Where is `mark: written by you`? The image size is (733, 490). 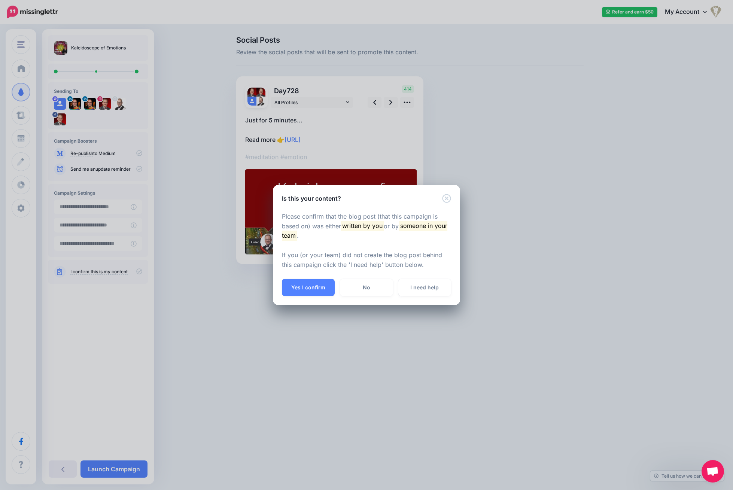
mark: written by you is located at coordinates (362, 226).